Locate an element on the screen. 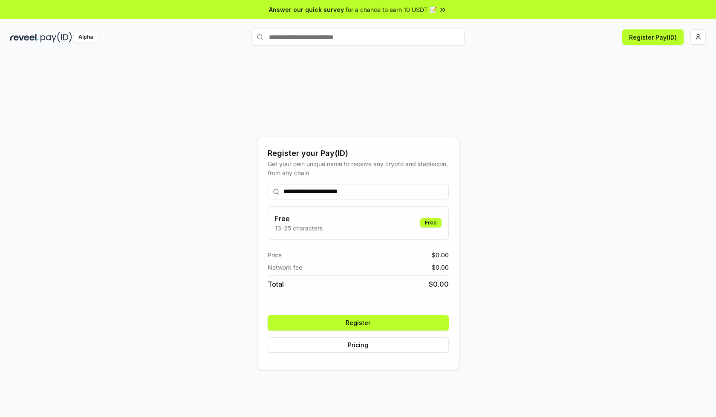 This screenshot has width=716, height=417. span: for a chance to earn 10 USDT 📝 is located at coordinates (391, 9).